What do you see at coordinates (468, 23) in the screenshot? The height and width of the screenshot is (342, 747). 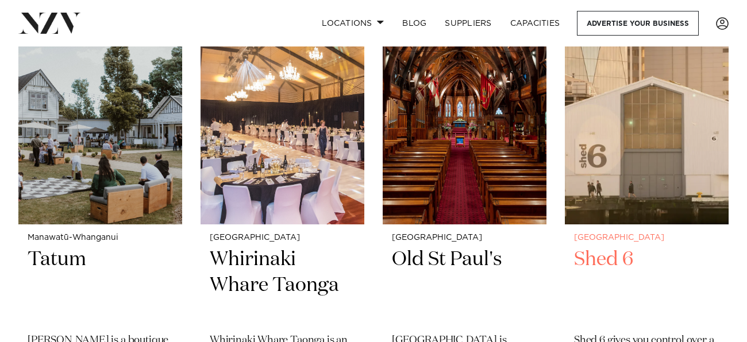 I see `a: SUPPLIERS` at bounding box center [468, 23].